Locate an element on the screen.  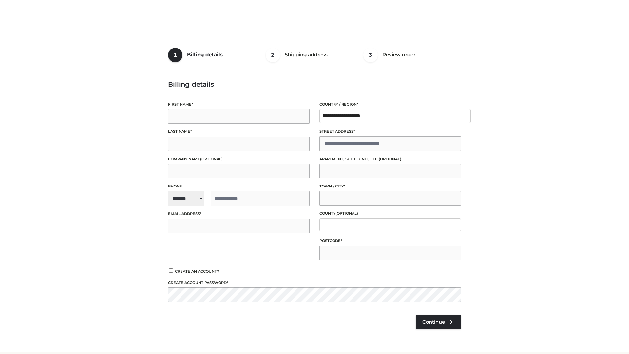
span: 3 is located at coordinates (370, 55).